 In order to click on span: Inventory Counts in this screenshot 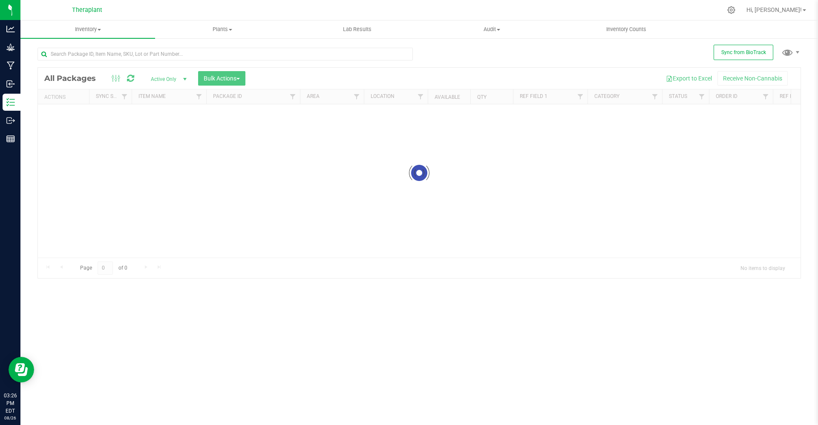, I will do `click(626, 29)`.